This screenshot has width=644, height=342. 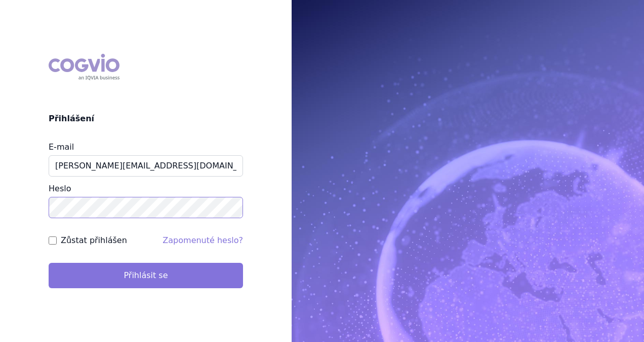 What do you see at coordinates (94, 240) in the screenshot?
I see `label: Zůstat přihlášen` at bounding box center [94, 240].